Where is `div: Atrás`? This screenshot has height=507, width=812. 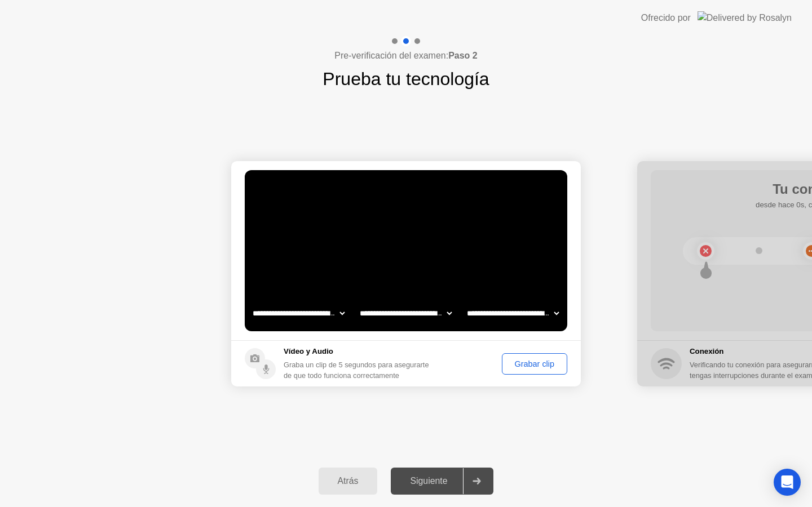 div: Atrás is located at coordinates (348, 481).